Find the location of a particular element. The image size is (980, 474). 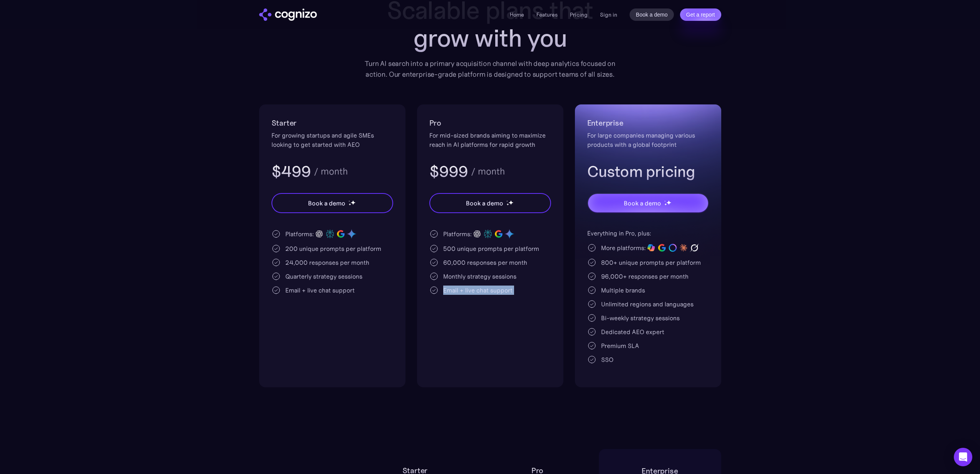

div: 200 unique prompts per platform is located at coordinates (333, 248).